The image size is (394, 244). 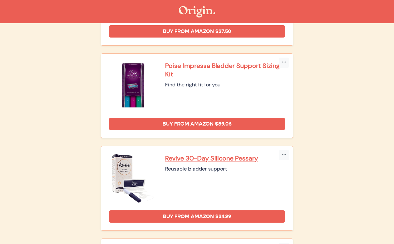 What do you see at coordinates (225, 85) in the screenshot?
I see `div: Find the right fit for you` at bounding box center [225, 85].